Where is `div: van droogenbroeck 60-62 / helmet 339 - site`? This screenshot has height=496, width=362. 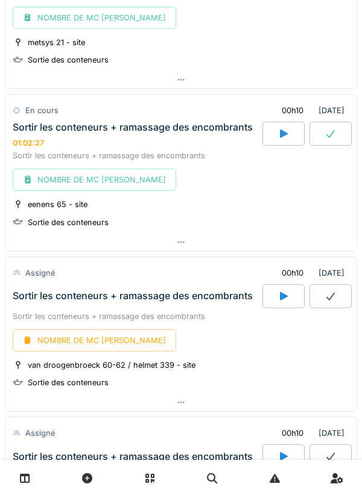 div: van droogenbroeck 60-62 / helmet 339 - site is located at coordinates (111, 365).